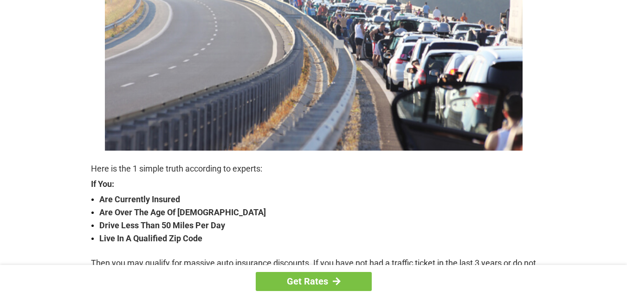  I want to click on p: Here is the 1 simple truth according to experts:, so click(314, 169).